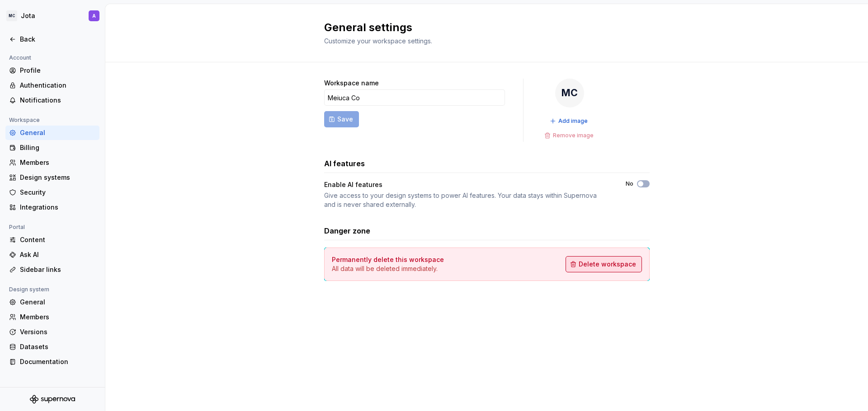 This screenshot has height=411, width=868. Describe the element at coordinates (53, 70) in the screenshot. I see `a: Profile` at that location.